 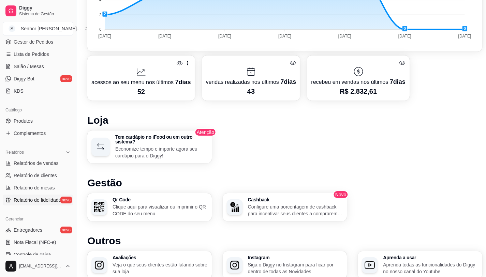 What do you see at coordinates (28, 230) in the screenshot?
I see `span: Entregadores` at bounding box center [28, 230].